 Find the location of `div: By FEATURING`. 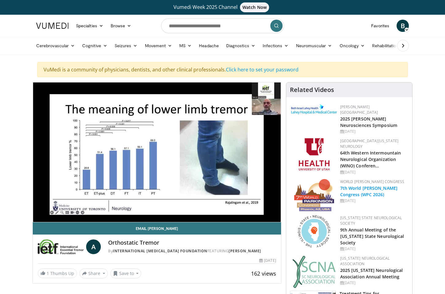

div: By FEATURING is located at coordinates (192, 251).